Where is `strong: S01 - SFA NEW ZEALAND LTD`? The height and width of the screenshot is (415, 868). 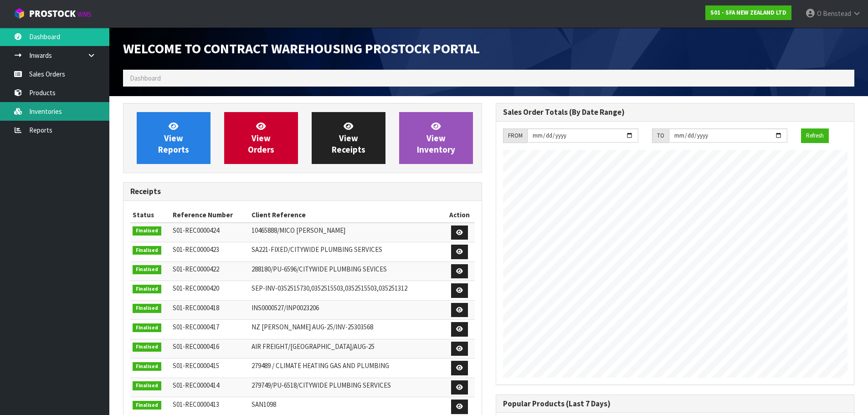
strong: S01 - SFA NEW ZEALAND LTD is located at coordinates (748, 12).